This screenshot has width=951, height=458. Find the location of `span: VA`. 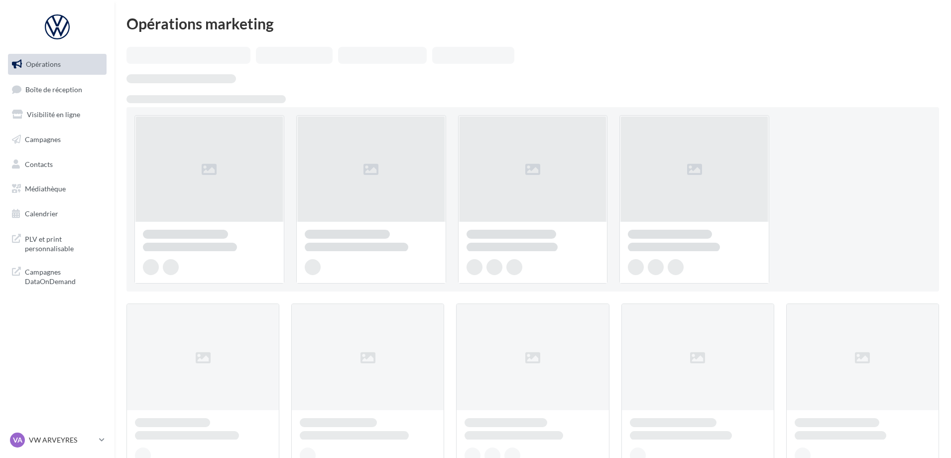

span: VA is located at coordinates (17, 440).